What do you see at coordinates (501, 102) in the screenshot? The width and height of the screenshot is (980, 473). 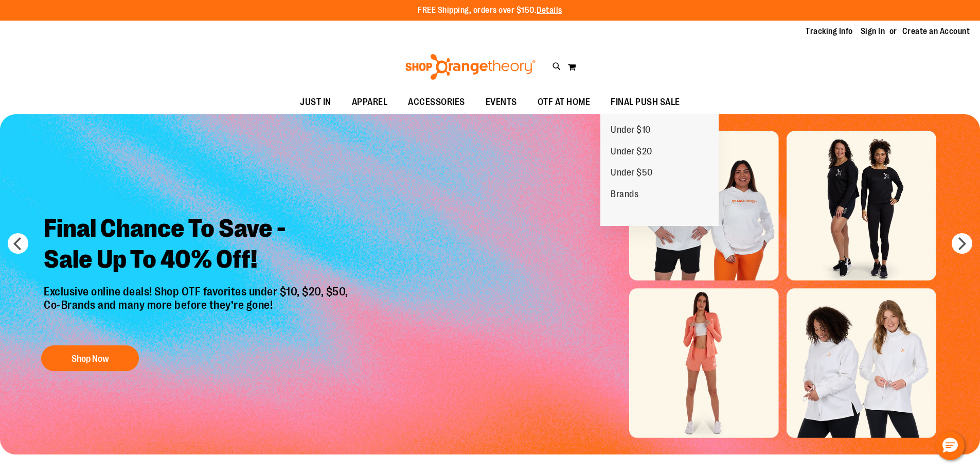 I see `span: EVENTS` at bounding box center [501, 102].